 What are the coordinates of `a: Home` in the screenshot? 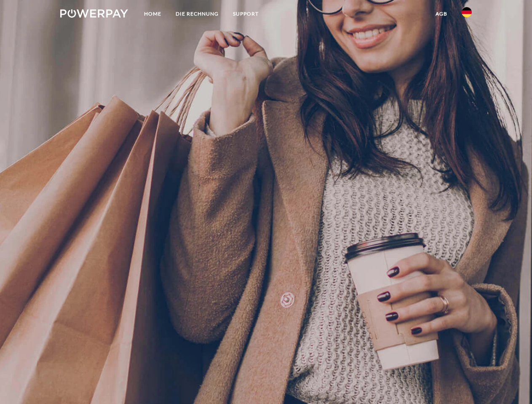 It's located at (153, 14).